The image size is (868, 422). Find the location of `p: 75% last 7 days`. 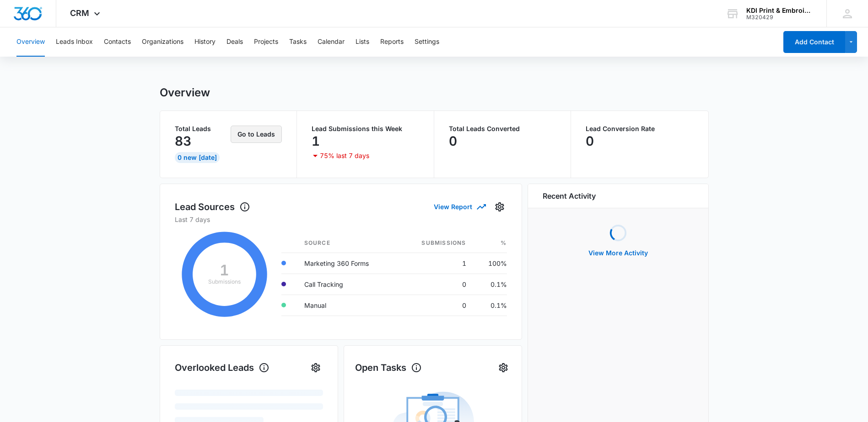

p: 75% last 7 days is located at coordinates (344, 156).